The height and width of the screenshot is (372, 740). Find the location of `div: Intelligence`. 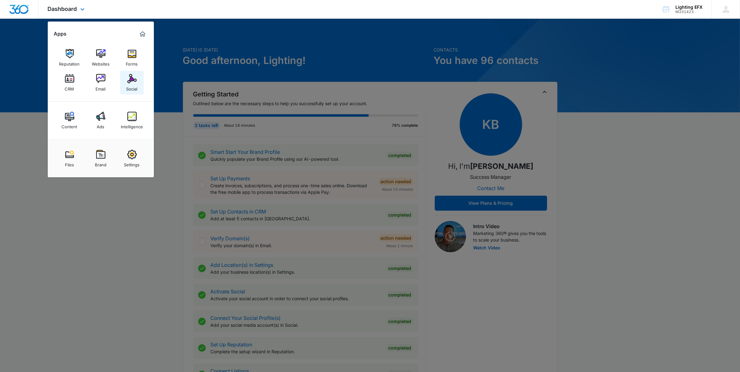

div: Intelligence is located at coordinates (132, 125).